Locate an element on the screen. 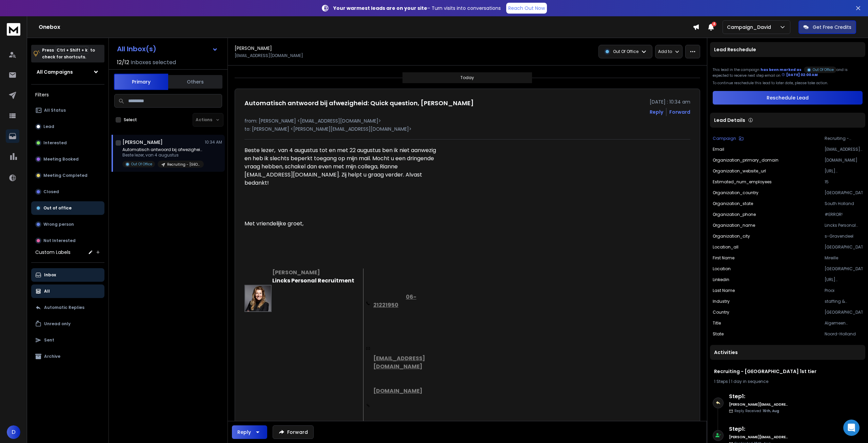 Image resolution: width=868 pixels, height=443 pixels. button: Archive is located at coordinates (68, 356).